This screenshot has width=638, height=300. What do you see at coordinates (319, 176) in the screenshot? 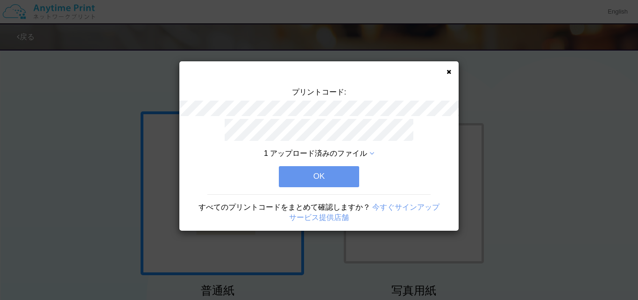
I see `button: OK` at bounding box center [319, 176].